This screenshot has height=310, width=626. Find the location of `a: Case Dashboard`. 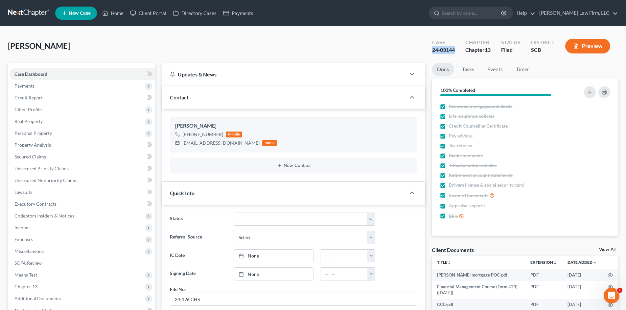

a: Case Dashboard is located at coordinates (82, 74).